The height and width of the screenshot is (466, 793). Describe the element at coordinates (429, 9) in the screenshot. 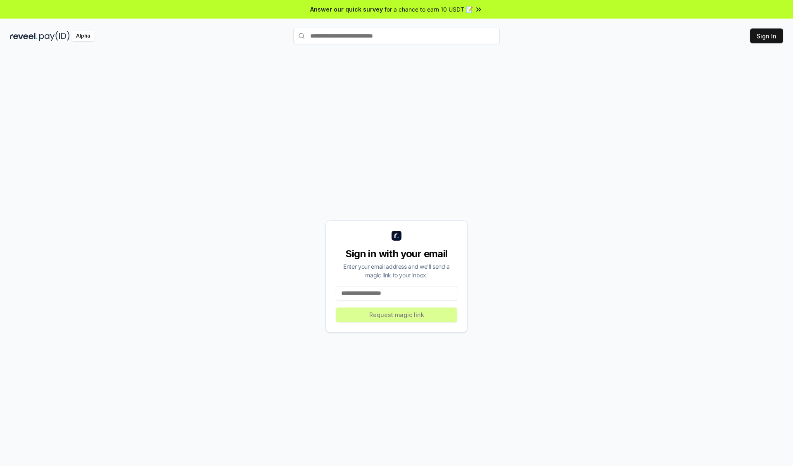

I see `span: for a chance to earn 10 USDT 📝` at that location.